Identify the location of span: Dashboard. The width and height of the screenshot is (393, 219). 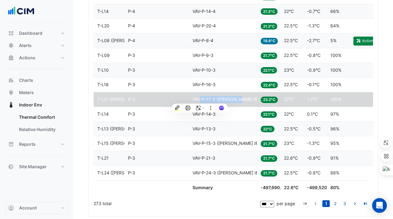
(31, 33).